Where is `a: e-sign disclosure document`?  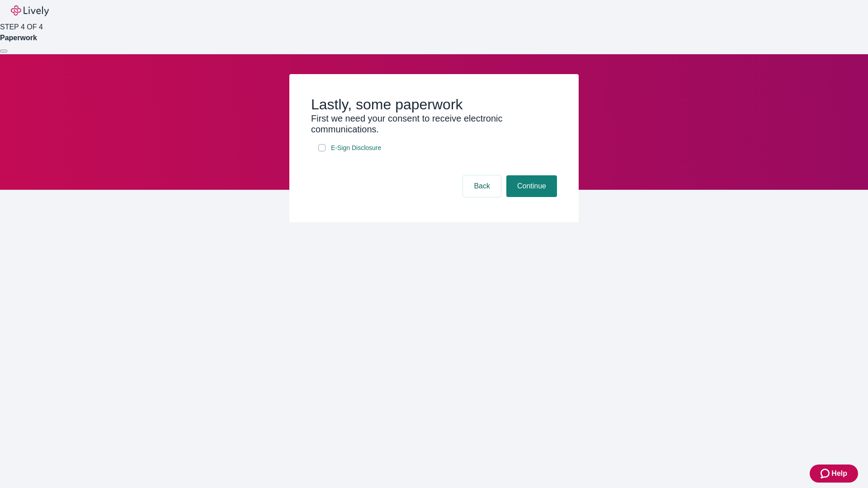
a: e-sign disclosure document is located at coordinates (355, 148).